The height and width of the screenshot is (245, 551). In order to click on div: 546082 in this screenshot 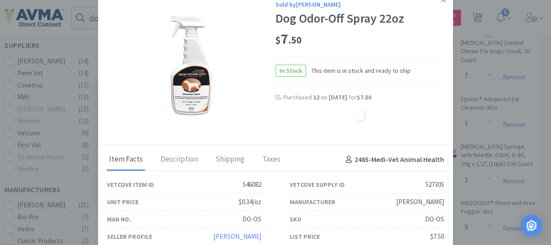, I will do `click(252, 184)`.